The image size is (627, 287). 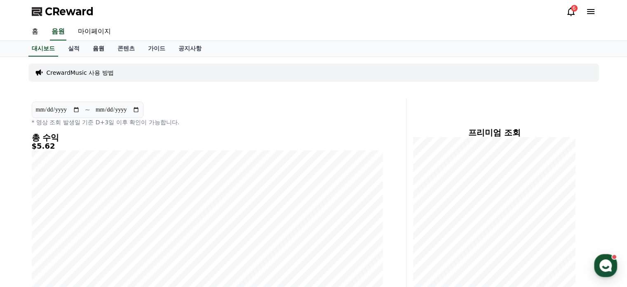 What do you see at coordinates (132, 234) in the screenshot?
I see `span: 설정` at bounding box center [132, 234].